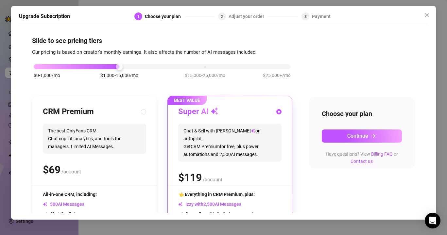  What do you see at coordinates (44, 16) in the screenshot?
I see `h5: Upgrade Subscription` at bounding box center [44, 16].